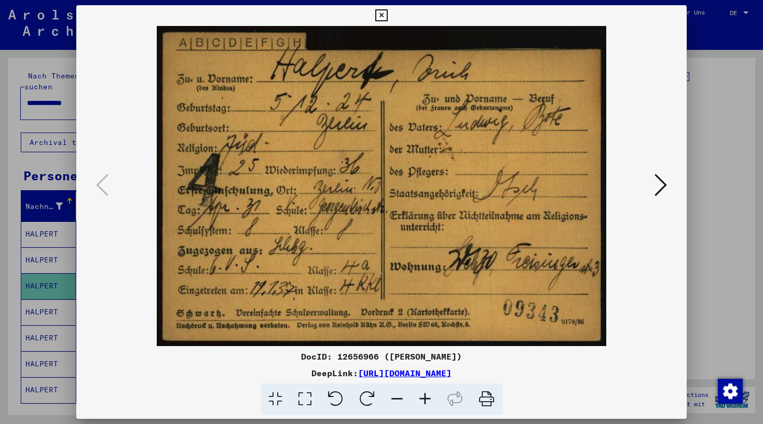 The height and width of the screenshot is (424, 763). Describe the element at coordinates (381, 186) in the screenshot. I see `img: 001.jpg` at that location.